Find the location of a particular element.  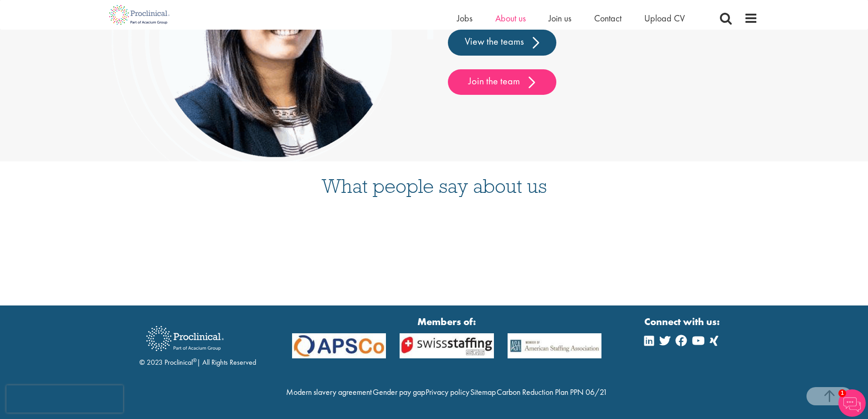

span: Jobs is located at coordinates (465, 18).